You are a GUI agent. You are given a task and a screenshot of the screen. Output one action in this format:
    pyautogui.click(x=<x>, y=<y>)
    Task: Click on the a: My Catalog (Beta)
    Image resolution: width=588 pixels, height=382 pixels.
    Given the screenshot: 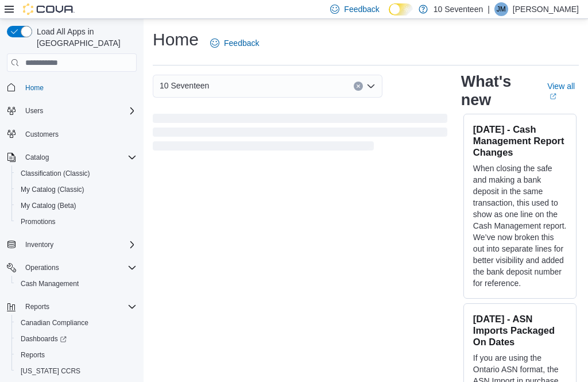 What is the action you would take?
    pyautogui.click(x=48, y=206)
    